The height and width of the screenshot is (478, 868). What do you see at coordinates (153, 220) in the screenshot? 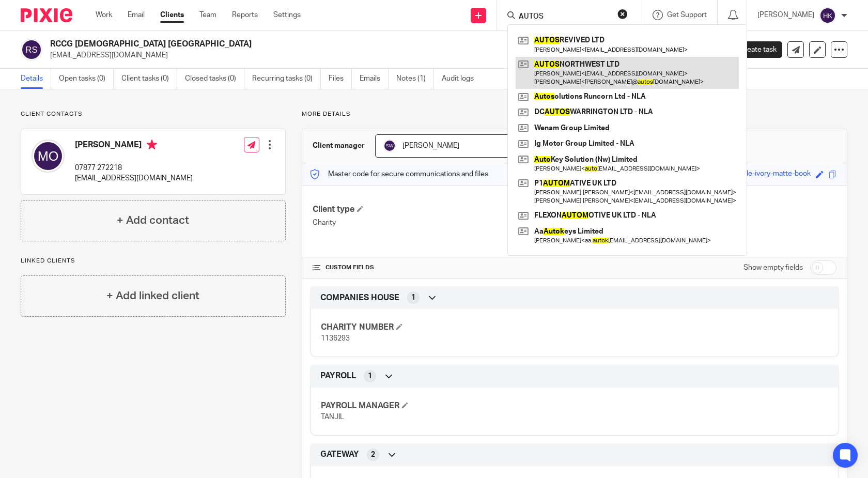
I see `h4: + Add contact` at bounding box center [153, 220].